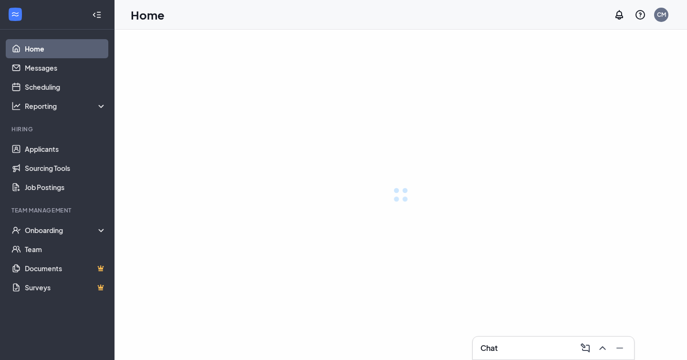 This screenshot has height=360, width=687. Describe the element at coordinates (15, 14) in the screenshot. I see `svg: WorkstreamLogo` at that location.